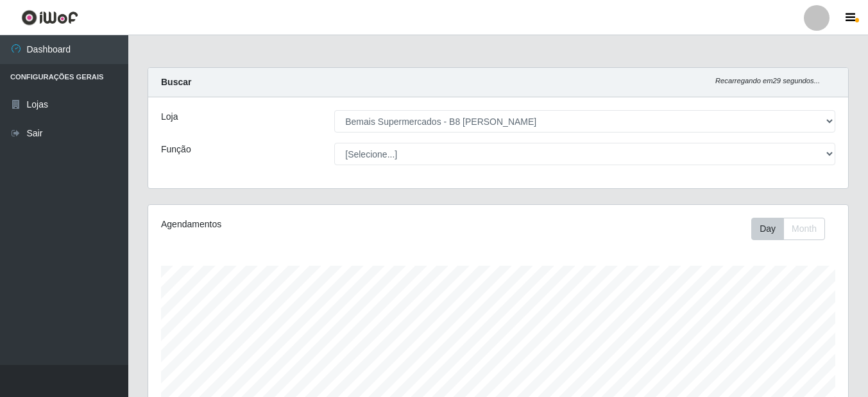 The width and height of the screenshot is (868, 397). Describe the element at coordinates (49, 17) in the screenshot. I see `img: CoreUI Logo` at that location.